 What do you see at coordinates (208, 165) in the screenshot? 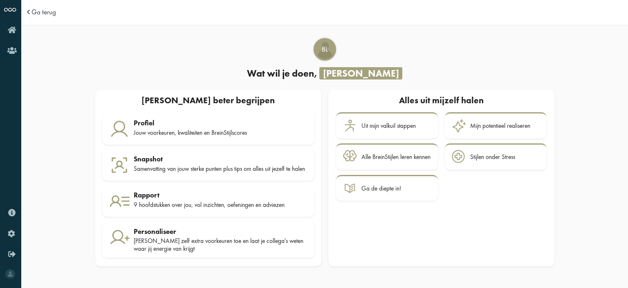
I see `a: Snapshot Samenvatting van jouw sterke punten plus tips om alles uit jezelf te halen` at bounding box center [208, 165].